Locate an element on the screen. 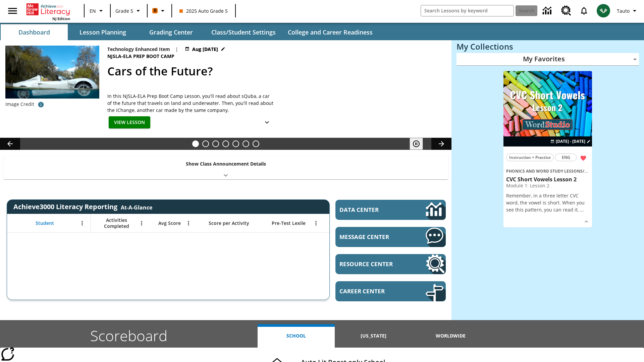 The width and height of the screenshot is (644, 362). span: Phonics and Word Study Lessons is located at coordinates (544, 171).